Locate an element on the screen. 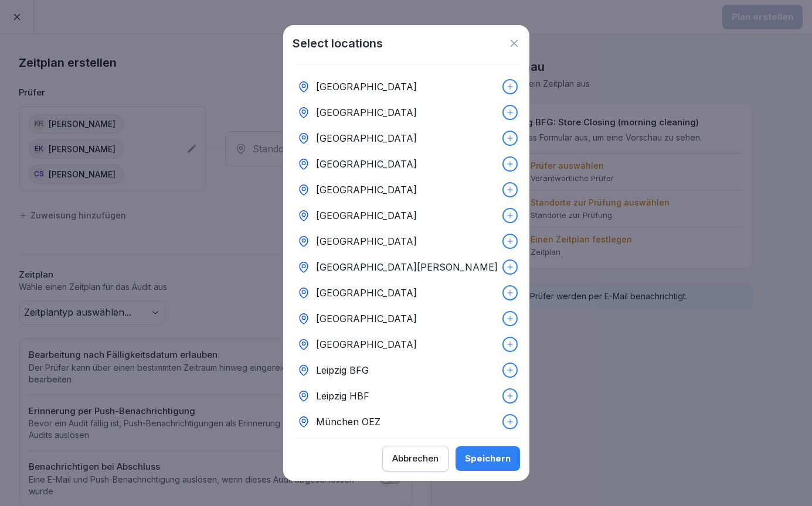 This screenshot has width=812, height=506. h1: Select locations is located at coordinates (337, 43).